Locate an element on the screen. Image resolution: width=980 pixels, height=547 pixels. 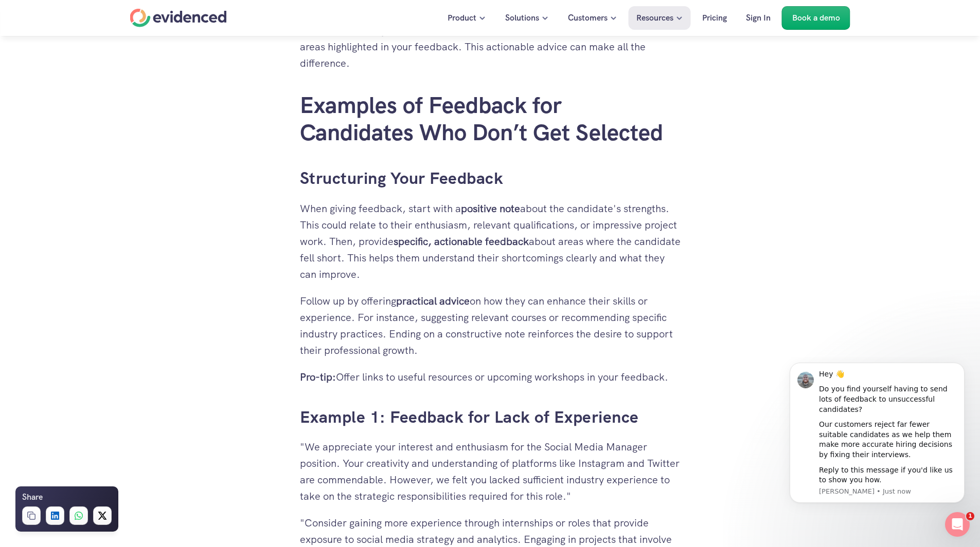
p: Message from Lewis, sent Just now is located at coordinates (114, 135).